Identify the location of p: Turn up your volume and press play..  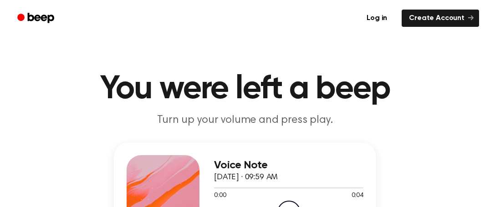
(245, 120).